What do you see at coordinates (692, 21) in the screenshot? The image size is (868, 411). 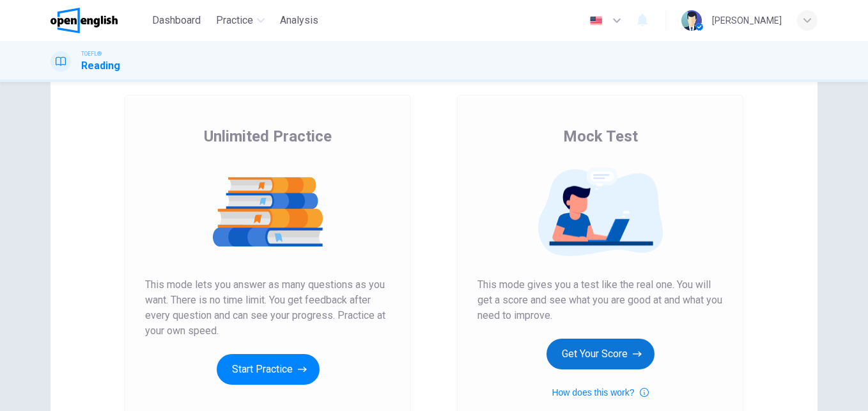 I see `img: Profile picture` at bounding box center [692, 21].